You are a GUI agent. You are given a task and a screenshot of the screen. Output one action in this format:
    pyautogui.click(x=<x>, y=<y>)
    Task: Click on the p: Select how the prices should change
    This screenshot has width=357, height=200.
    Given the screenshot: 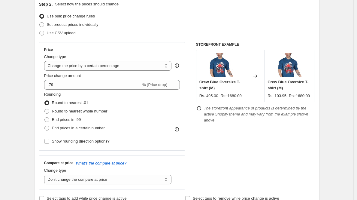 What is the action you would take?
    pyautogui.click(x=87, y=4)
    